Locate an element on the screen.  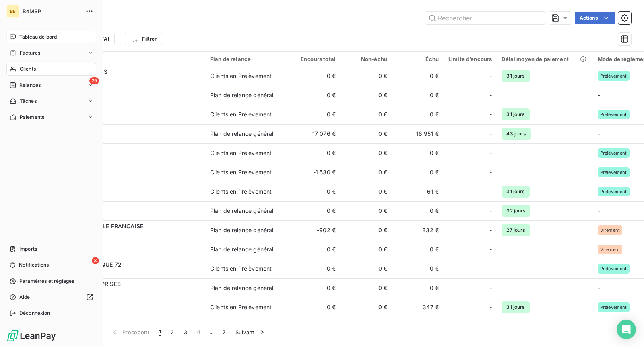
span: 43 jours is located at coordinates (516, 134).